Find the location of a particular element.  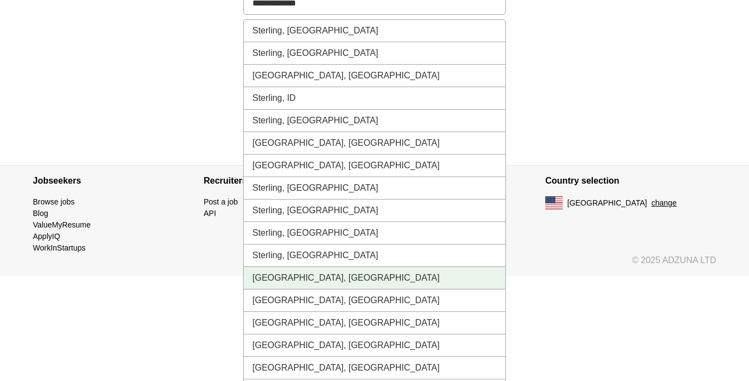

a: Browse jobs is located at coordinates (54, 201).